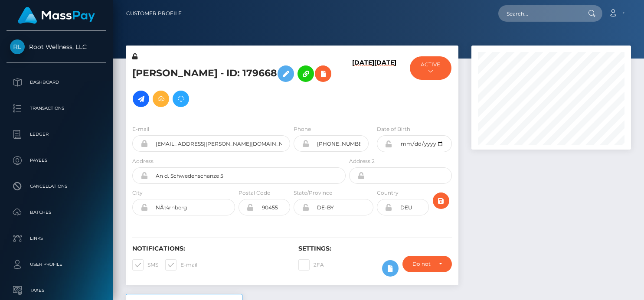 This screenshot has height=300, width=644. I want to click on label: City, so click(137, 193).